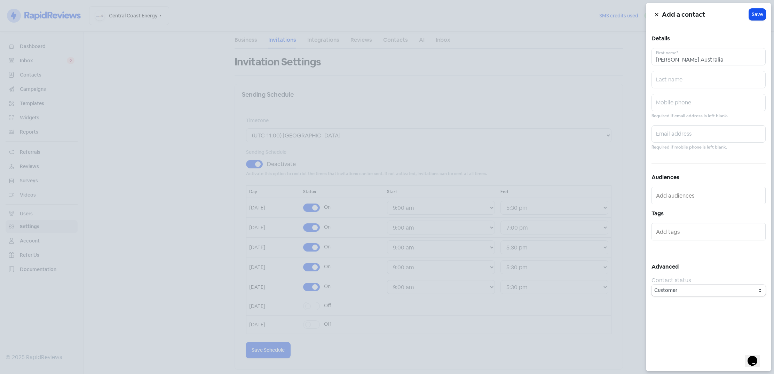 The height and width of the screenshot is (374, 774). Describe the element at coordinates (708, 103) in the screenshot. I see `input: Mobile phone` at that location.